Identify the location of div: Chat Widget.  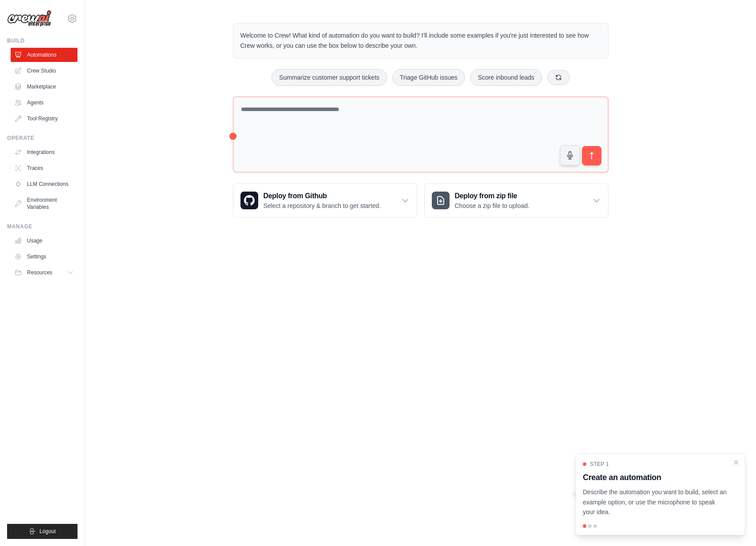
(734, 525).